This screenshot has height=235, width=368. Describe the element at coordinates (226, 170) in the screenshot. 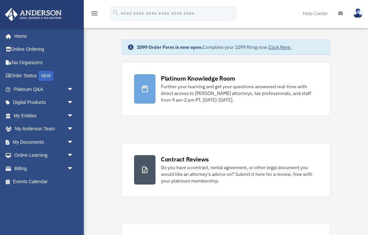

I see `a: Contract Reviews Do you have a contract, rental agreement, or other legal document you would like...` at that location.